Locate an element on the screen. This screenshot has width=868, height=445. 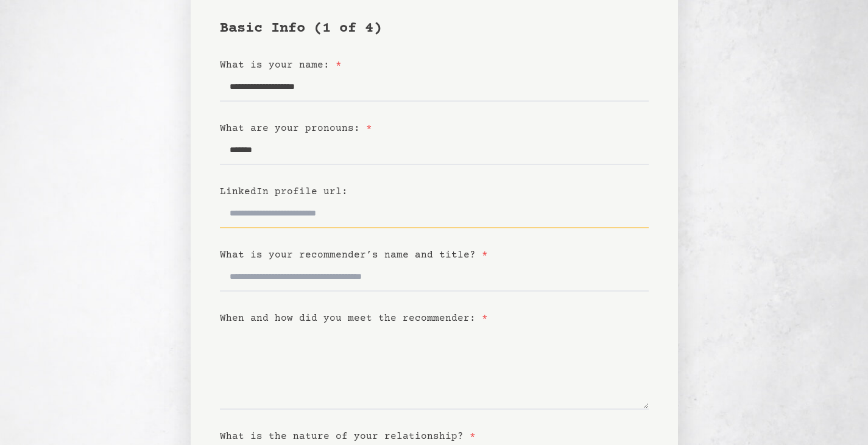
h1: Basic Info (1 of 4) is located at coordinates (434, 28).